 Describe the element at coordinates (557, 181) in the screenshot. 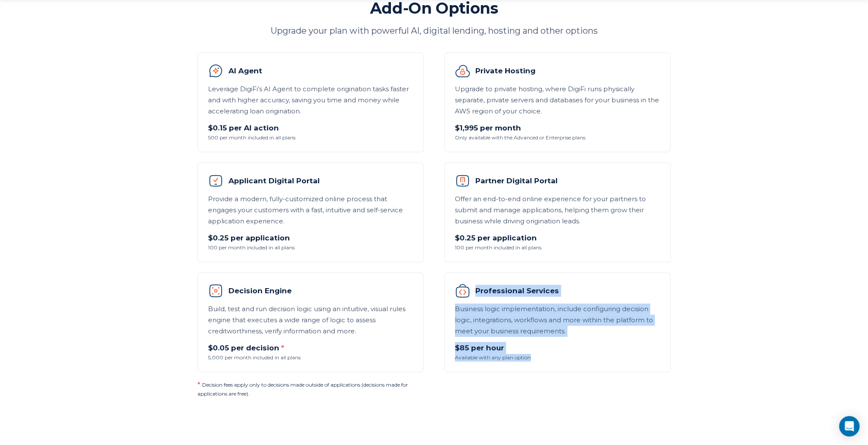

I see `h3: Partner Digital Portal` at that location.